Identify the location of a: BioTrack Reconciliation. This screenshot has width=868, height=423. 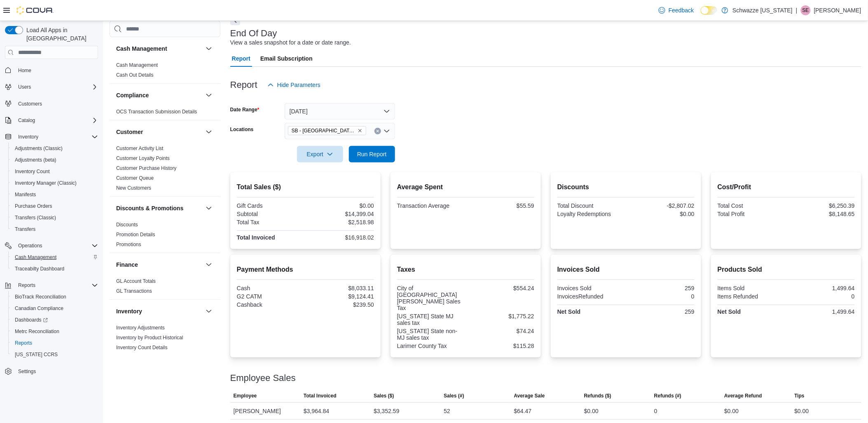
(40, 297).